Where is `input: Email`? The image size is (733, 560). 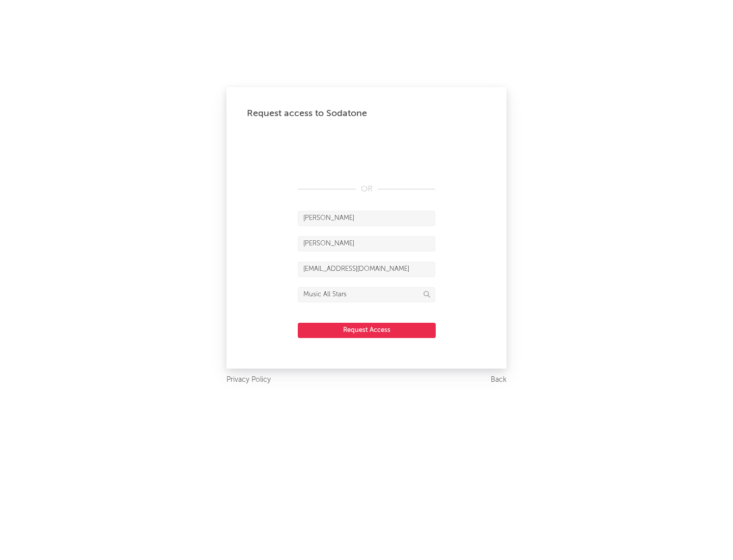 input: Email is located at coordinates (367, 269).